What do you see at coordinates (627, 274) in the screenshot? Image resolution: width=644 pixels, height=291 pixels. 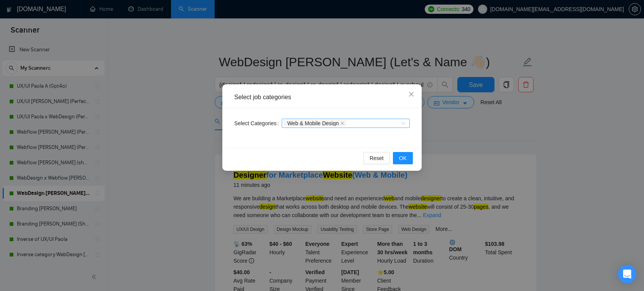 I see `div: Open Intercom Messenger` at bounding box center [627, 274].